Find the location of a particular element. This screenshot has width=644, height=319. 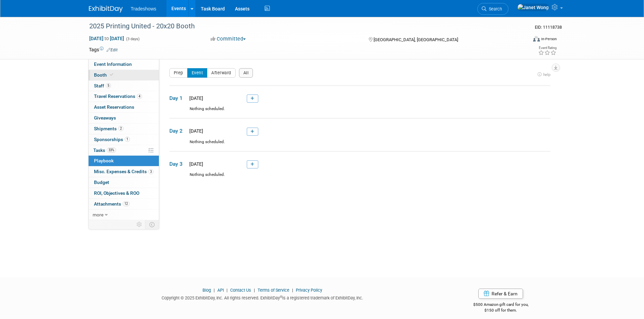

button: Afterward is located at coordinates (221, 73).